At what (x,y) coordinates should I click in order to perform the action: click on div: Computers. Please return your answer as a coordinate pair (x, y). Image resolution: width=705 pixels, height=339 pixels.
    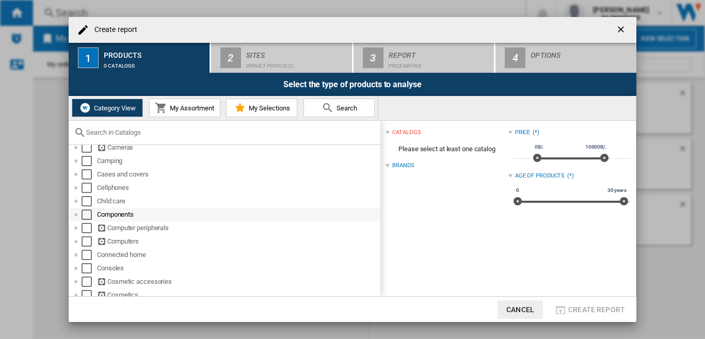
    Looking at the image, I should click on (238, 242).